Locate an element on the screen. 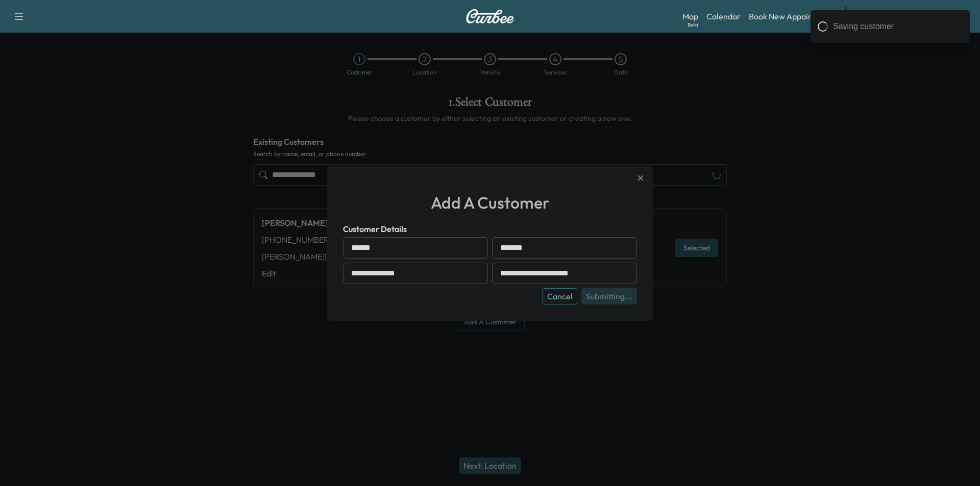 This screenshot has height=486, width=980. div: Saving customer is located at coordinates (898, 27).